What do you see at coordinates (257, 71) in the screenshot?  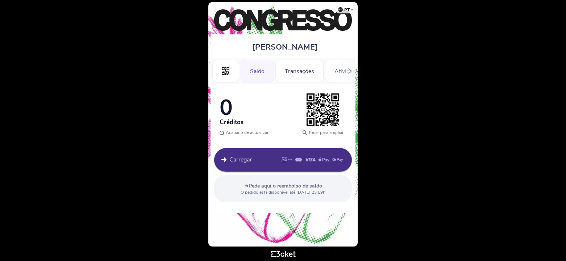 I see `div: Saldo` at bounding box center [257, 71].